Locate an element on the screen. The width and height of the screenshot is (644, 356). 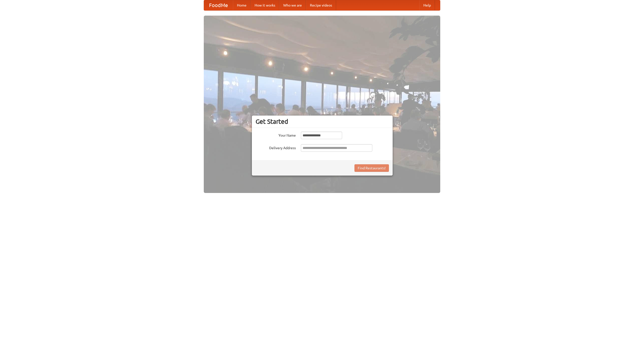
label: Your Name is located at coordinates (276, 135).